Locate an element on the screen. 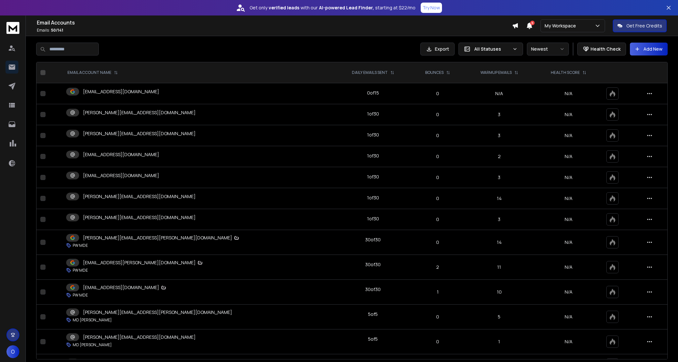  strong: verified leads is located at coordinates (284, 8).